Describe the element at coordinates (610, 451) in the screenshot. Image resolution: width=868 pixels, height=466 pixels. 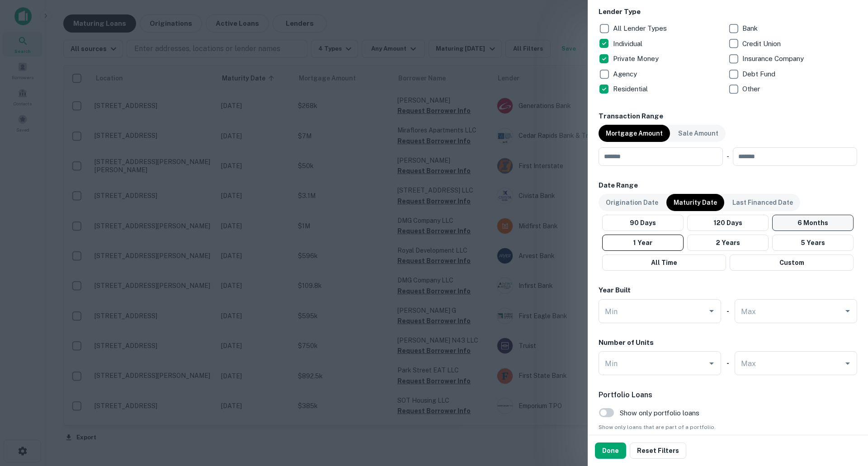
I see `button: Done` at that location.